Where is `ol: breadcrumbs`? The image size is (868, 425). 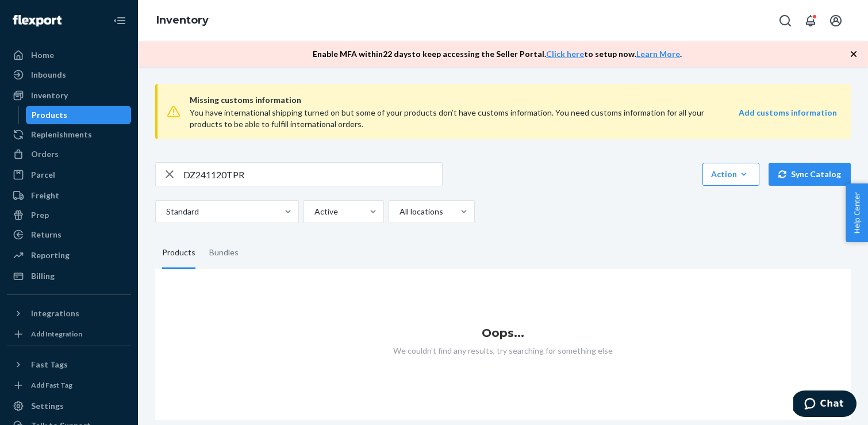
ol: breadcrumbs is located at coordinates (182, 20).